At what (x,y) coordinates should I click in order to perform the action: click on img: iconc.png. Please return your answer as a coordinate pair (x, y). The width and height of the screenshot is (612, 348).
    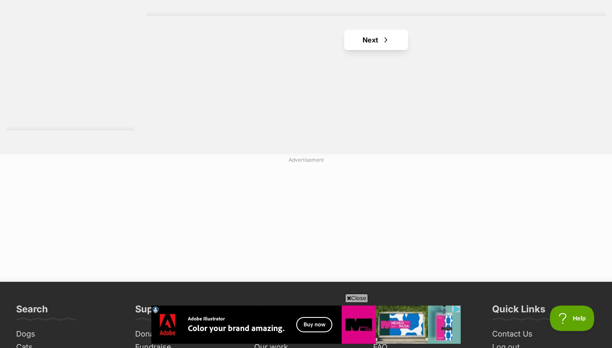
    Looking at the image, I should click on (304, 3).